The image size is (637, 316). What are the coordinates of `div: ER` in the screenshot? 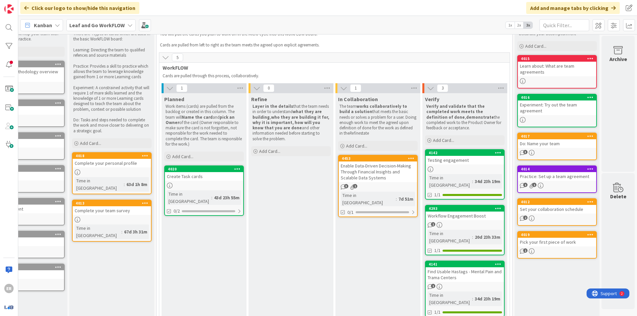 It's located at (9, 289).